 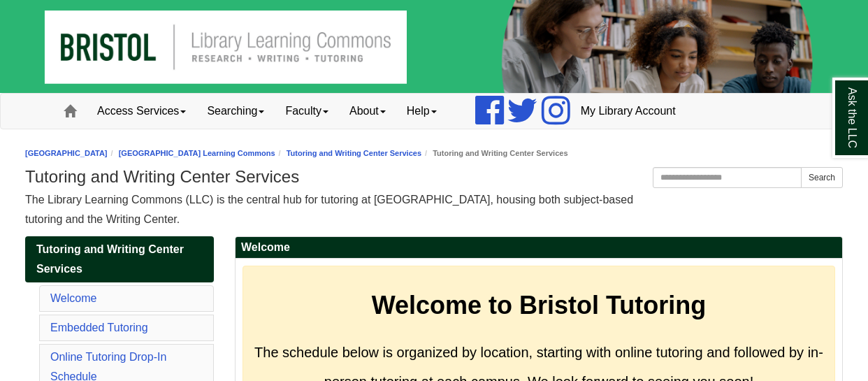 I want to click on a: Searching, so click(x=235, y=112).